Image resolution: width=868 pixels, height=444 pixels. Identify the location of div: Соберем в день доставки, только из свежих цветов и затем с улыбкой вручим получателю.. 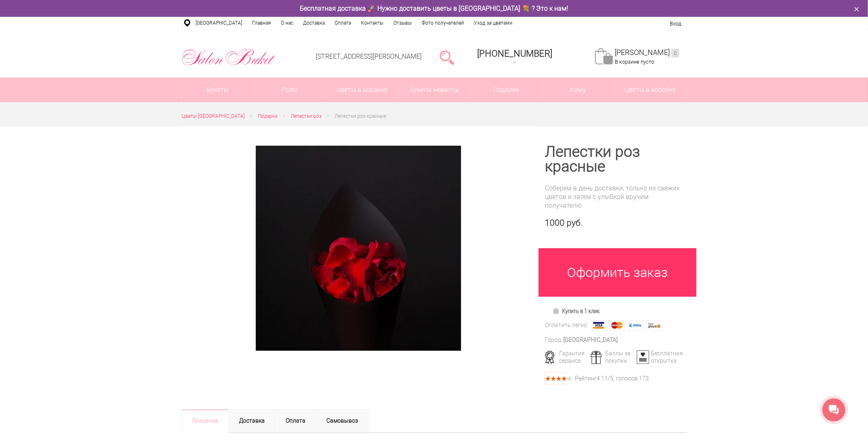
(615, 196).